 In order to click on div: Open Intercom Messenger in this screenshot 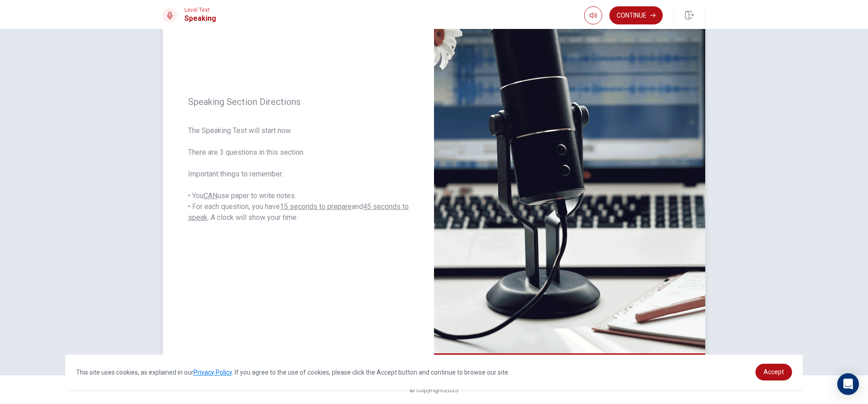, I will do `click(848, 384)`.